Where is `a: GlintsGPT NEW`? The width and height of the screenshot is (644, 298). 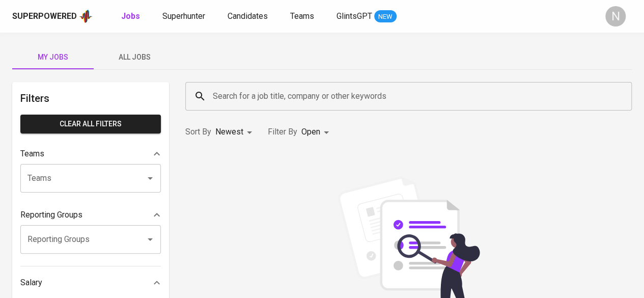 a: GlintsGPT NEW is located at coordinates (367, 16).